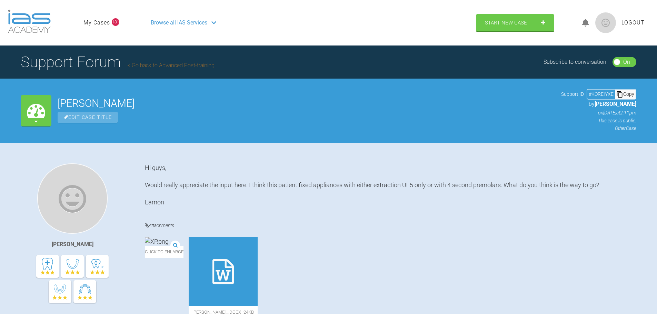  Describe the element at coordinates (115, 22) in the screenshot. I see `span: 181` at that location.